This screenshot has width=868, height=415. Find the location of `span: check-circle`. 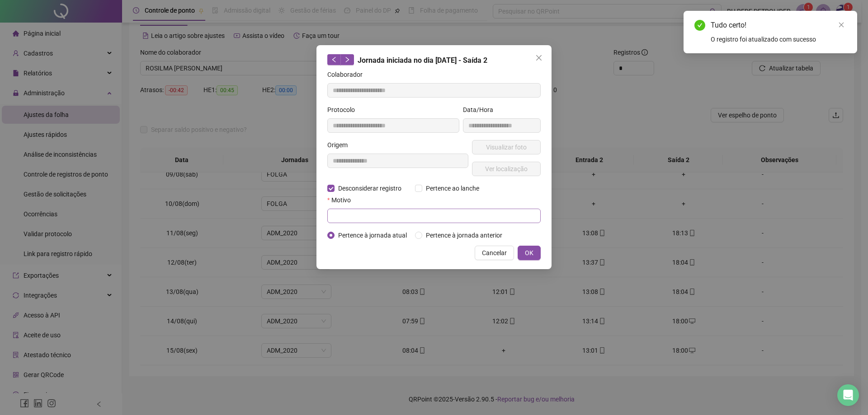

span: check-circle is located at coordinates (700, 25).